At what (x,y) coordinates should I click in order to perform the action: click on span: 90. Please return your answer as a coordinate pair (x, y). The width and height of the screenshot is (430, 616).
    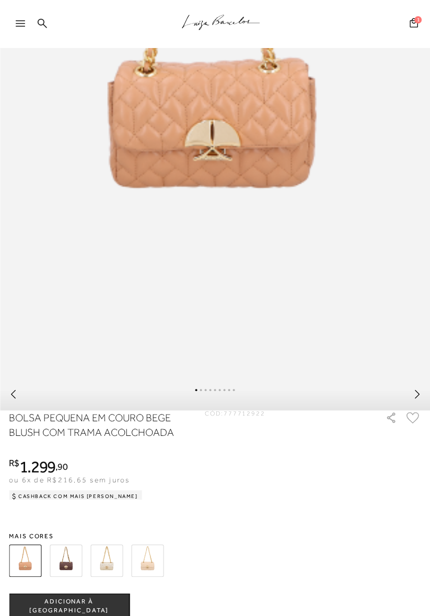
    Looking at the image, I should click on (62, 467).